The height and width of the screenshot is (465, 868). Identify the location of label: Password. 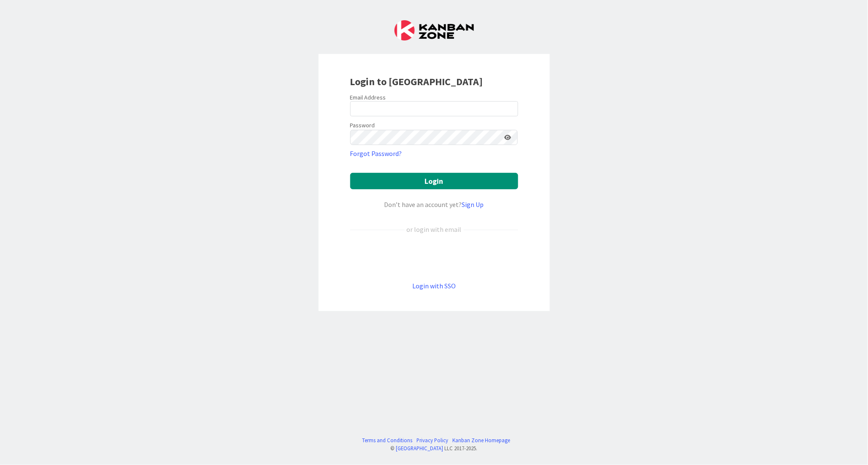
(362, 125).